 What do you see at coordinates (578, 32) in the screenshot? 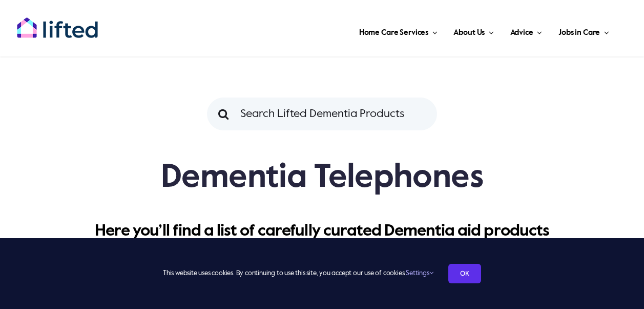
I see `span: Jobs in Care` at bounding box center [578, 32].